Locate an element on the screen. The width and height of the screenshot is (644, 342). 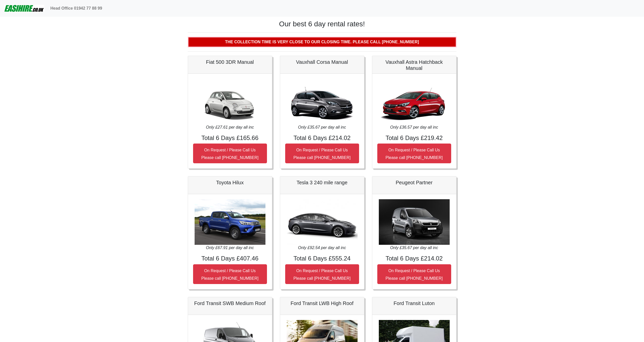
h5: Vauxhall Astra Hatchback Manual is located at coordinates (414, 65).